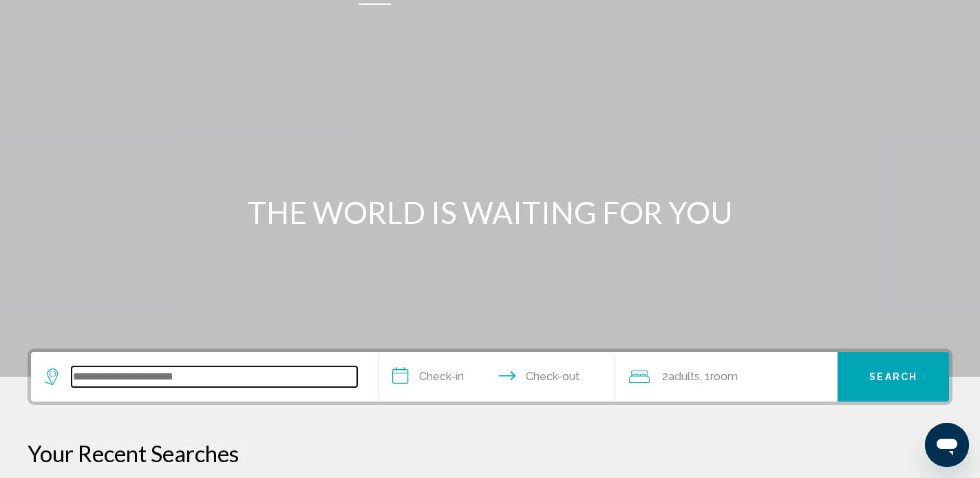 The width and height of the screenshot is (980, 478). I want to click on button: Check in and out dates, so click(497, 376).